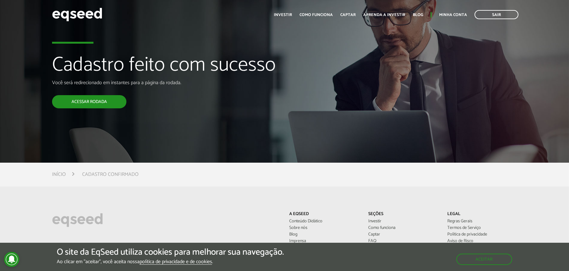 The width and height of the screenshot is (569, 271). What do you see at coordinates (77, 220) in the screenshot?
I see `img: EqSeed Logo` at bounding box center [77, 220].